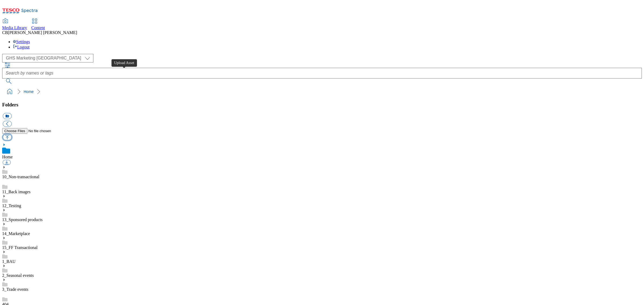 The width and height of the screenshot is (644, 305). What do you see at coordinates (16, 234) in the screenshot?
I see `a: 14_Marketplace` at bounding box center [16, 234].